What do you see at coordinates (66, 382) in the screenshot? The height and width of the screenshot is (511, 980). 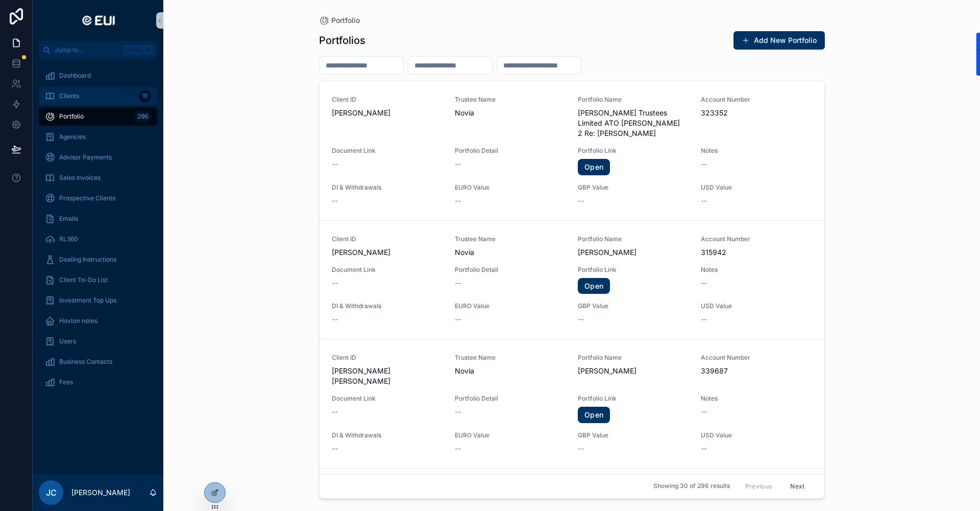 I see `span: Fees` at bounding box center [66, 382].